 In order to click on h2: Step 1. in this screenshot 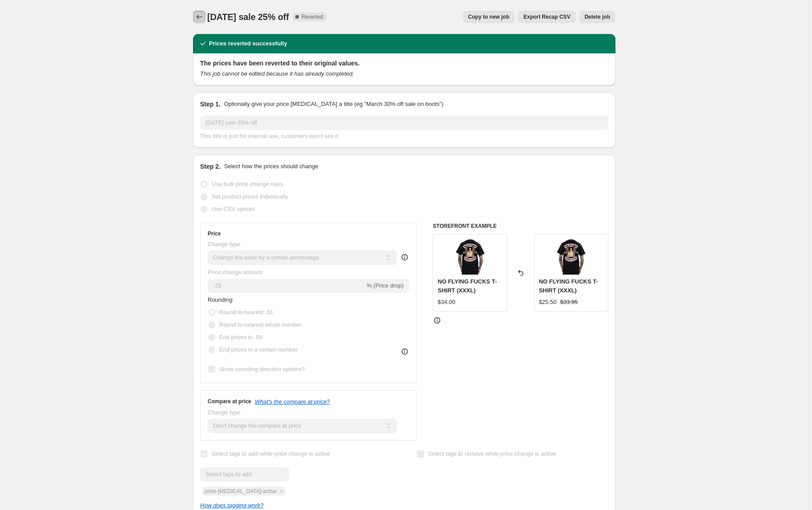, I will do `click(210, 104)`.